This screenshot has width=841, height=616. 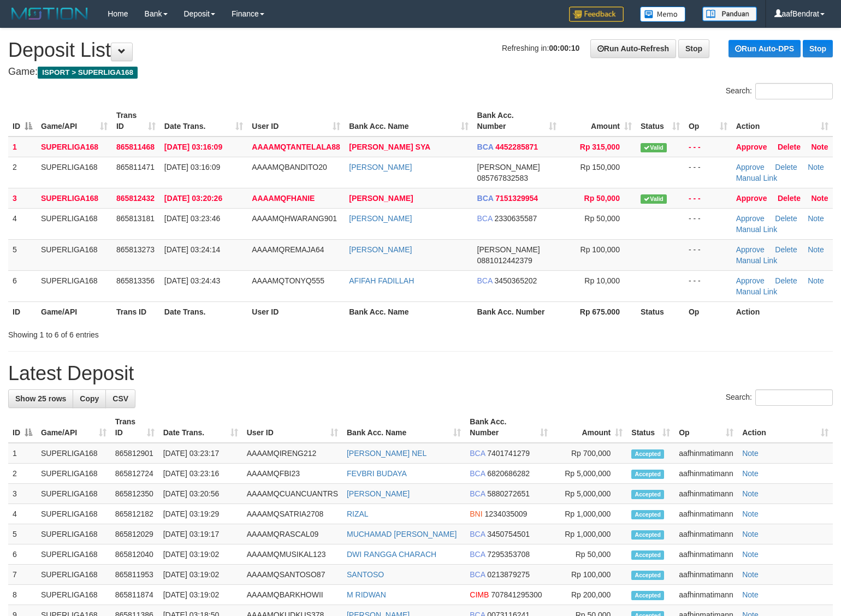 I want to click on th: ID: activate to sort column descending, so click(x=22, y=427).